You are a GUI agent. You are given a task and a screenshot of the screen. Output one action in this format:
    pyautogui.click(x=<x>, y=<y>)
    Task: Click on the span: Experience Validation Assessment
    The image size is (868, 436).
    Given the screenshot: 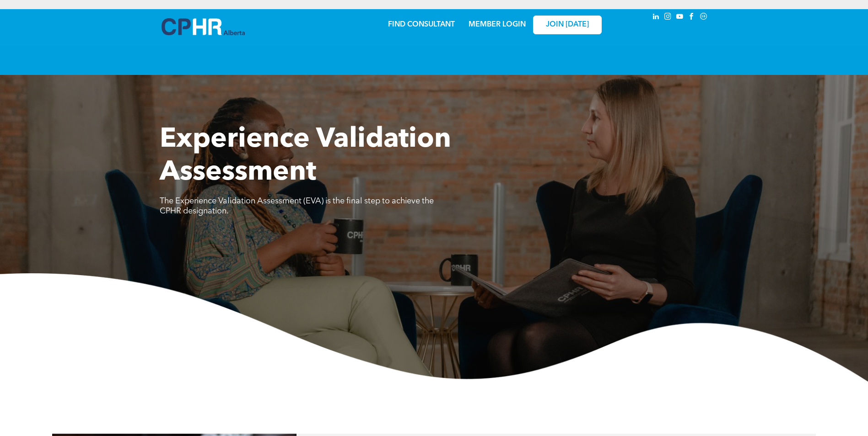 What is the action you would take?
    pyautogui.click(x=305, y=157)
    